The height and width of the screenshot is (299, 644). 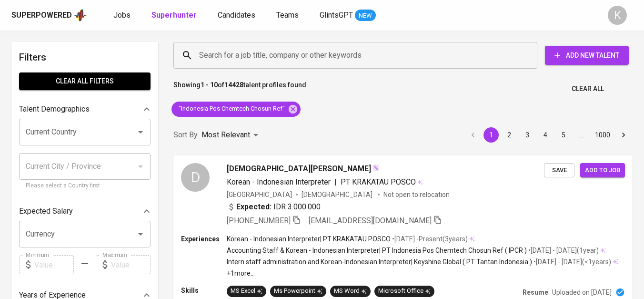 I want to click on div: K, so click(x=618, y=15).